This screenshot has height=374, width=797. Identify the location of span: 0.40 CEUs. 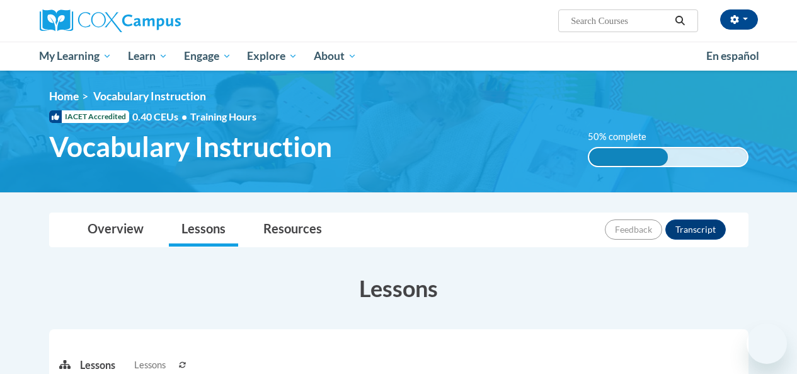
(161, 117).